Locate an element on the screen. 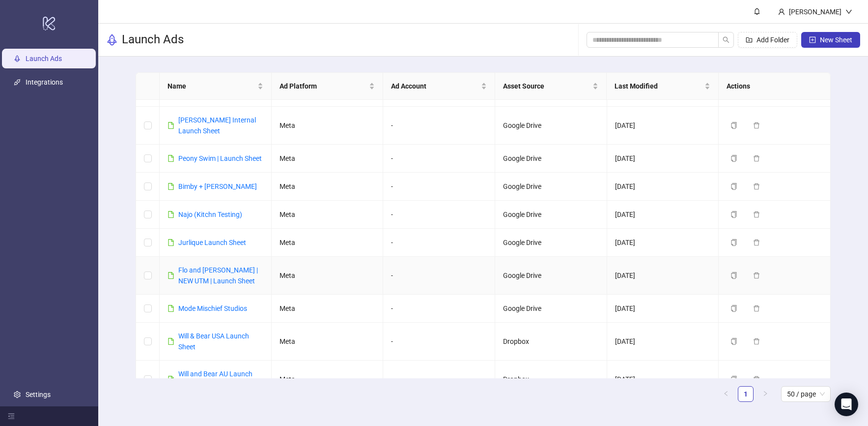 The image size is (868, 426). th: Name is located at coordinates (216, 86).